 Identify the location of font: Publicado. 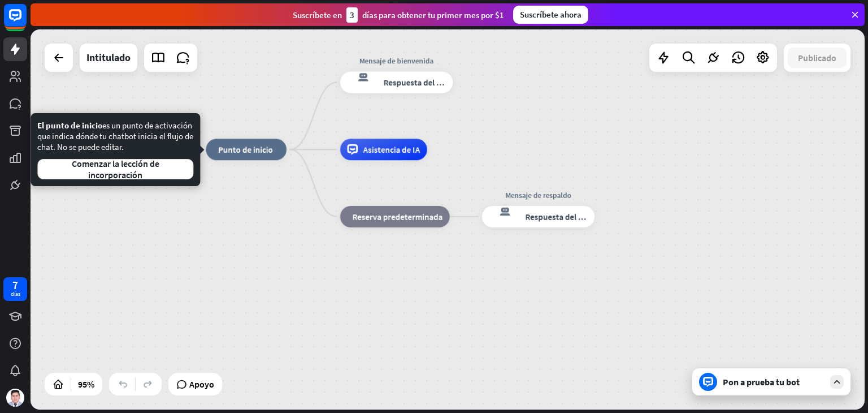
(817, 57).